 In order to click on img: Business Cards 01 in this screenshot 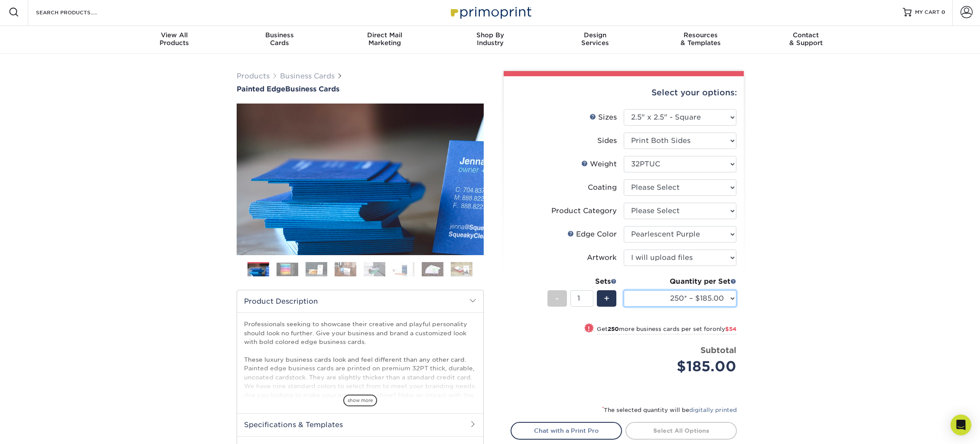, I will do `click(258, 270)`.